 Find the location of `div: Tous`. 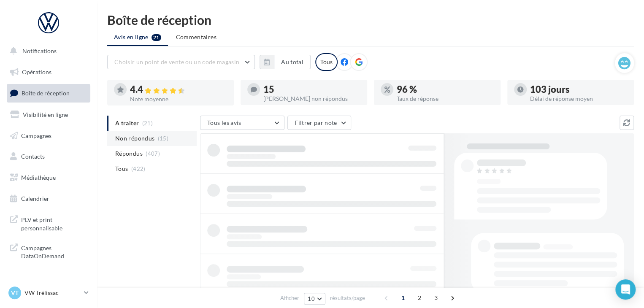

div: Tous is located at coordinates (326, 62).